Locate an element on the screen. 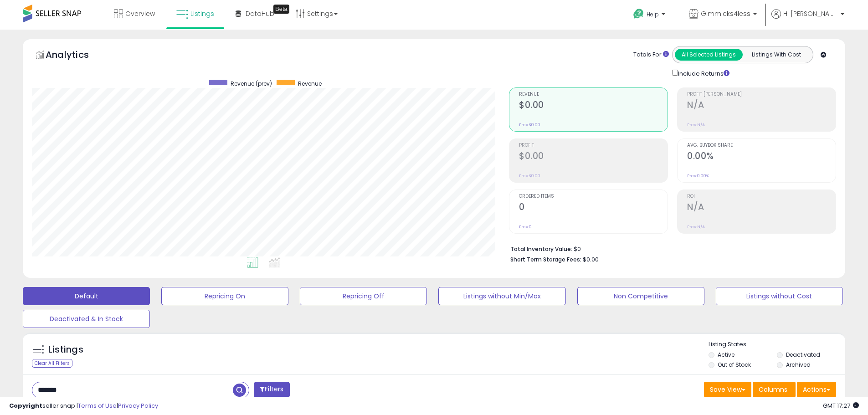  span: ROI is located at coordinates (761, 196).